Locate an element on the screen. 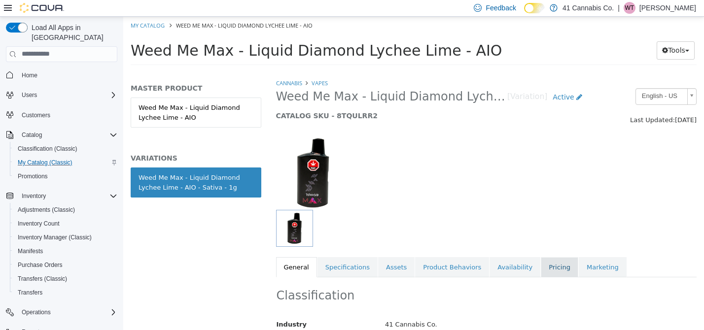  span: Feedback is located at coordinates (500, 8).